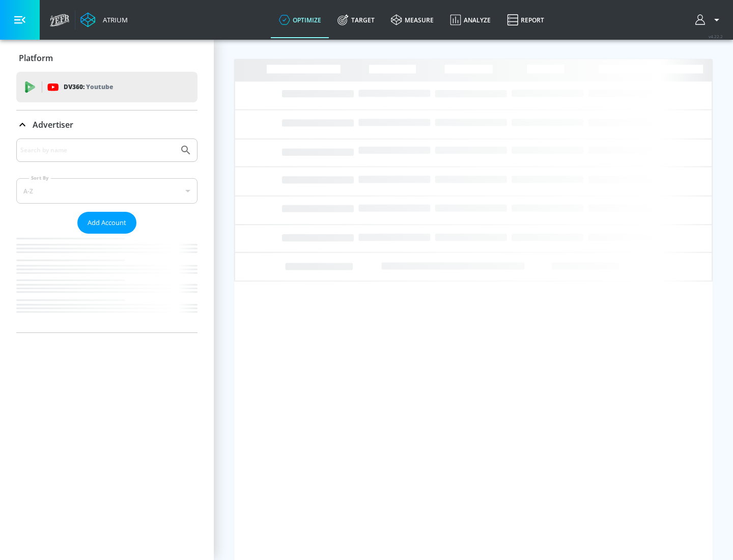 The image size is (733, 560). What do you see at coordinates (107, 222) in the screenshot?
I see `span: Add Account` at bounding box center [107, 222].